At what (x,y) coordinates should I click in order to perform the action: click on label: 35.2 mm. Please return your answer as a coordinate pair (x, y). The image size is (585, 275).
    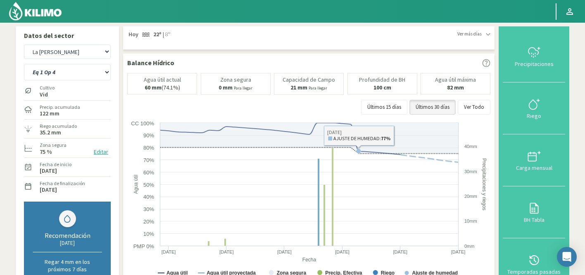
    Looking at the image, I should click on (50, 133).